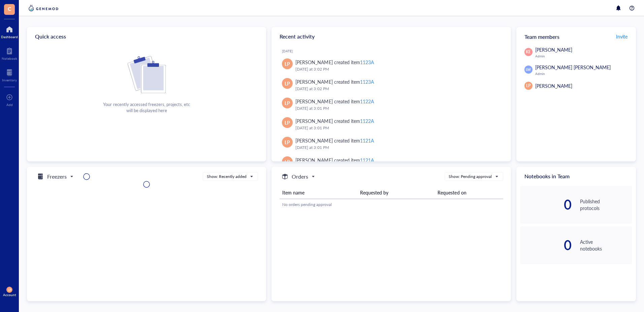 This screenshot has height=312, width=644. Describe the element at coordinates (57, 177) in the screenshot. I see `h5: Freezers` at that location.